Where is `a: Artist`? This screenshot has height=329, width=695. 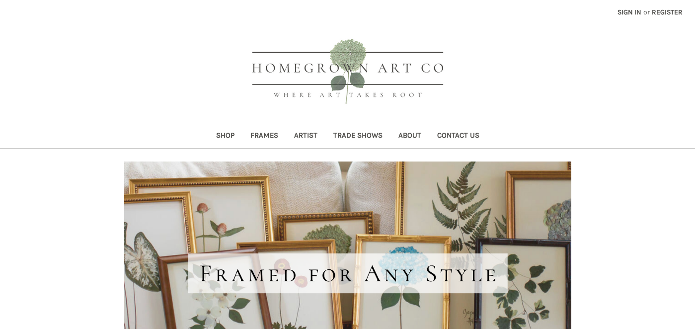
a: Artist is located at coordinates (306, 136).